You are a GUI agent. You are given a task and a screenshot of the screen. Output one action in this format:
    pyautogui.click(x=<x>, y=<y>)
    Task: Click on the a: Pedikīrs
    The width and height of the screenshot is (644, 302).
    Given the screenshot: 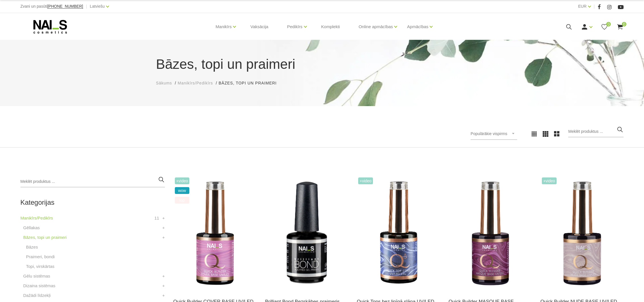 What is the action you would take?
    pyautogui.click(x=295, y=27)
    